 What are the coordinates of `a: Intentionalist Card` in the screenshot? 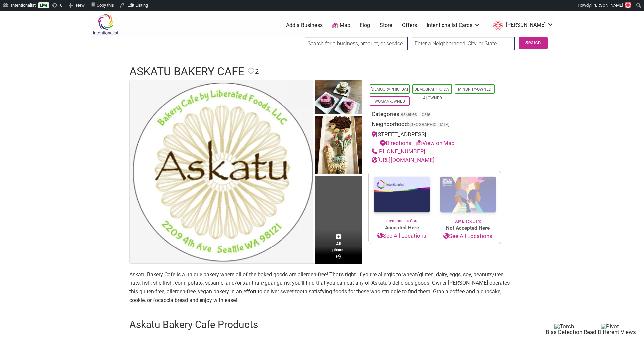 It's located at (401, 197).